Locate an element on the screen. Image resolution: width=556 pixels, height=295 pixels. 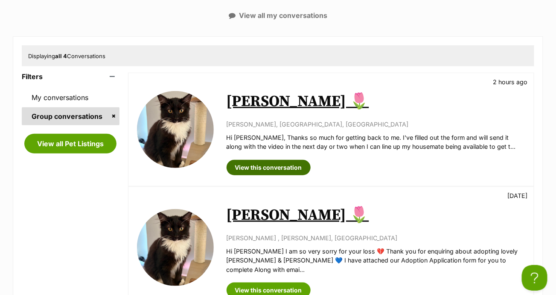
a: View all Pet Listings is located at coordinates (70, 143).